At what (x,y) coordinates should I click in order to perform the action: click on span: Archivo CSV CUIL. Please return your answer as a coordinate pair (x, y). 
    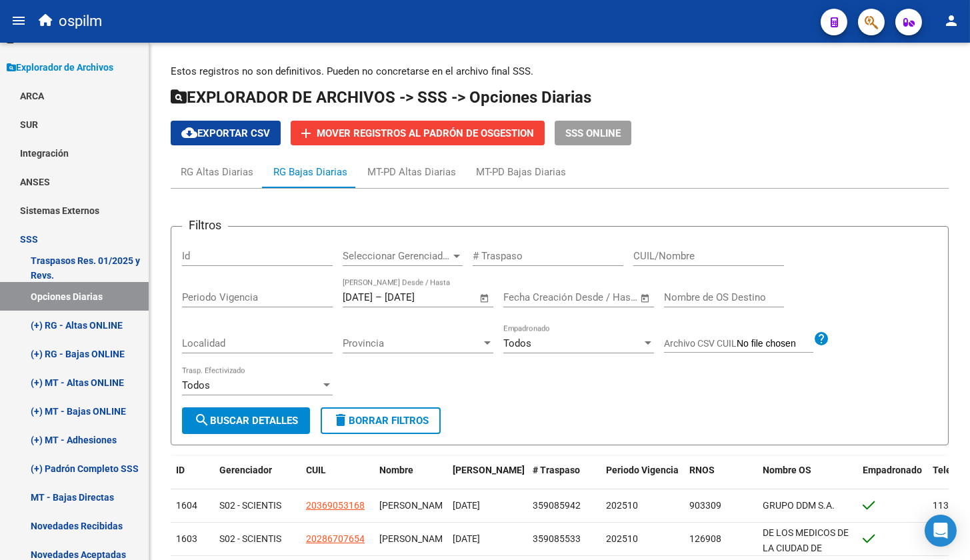
    Looking at the image, I should click on (700, 343).